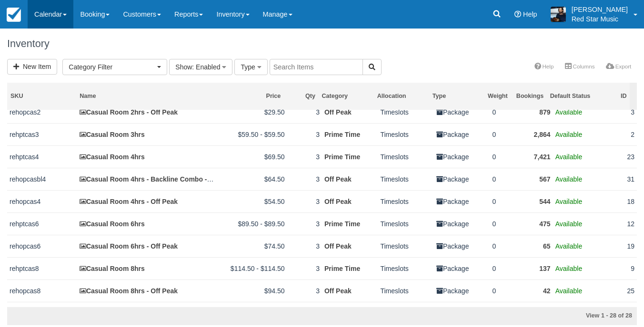 The width and height of the screenshot is (644, 327). I want to click on td: 31, so click(619, 179).